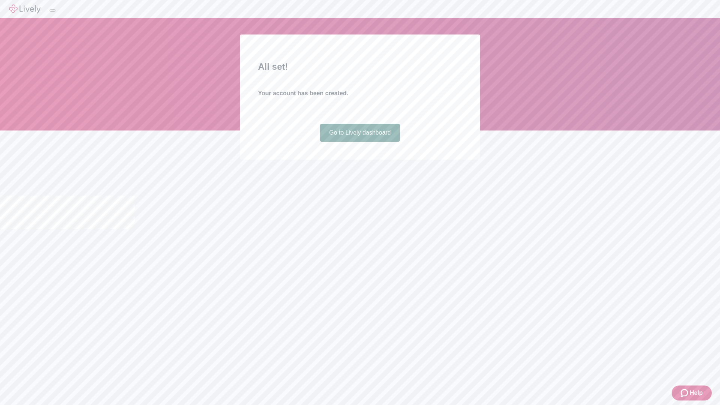 Image resolution: width=720 pixels, height=405 pixels. Describe the element at coordinates (360, 133) in the screenshot. I see `a: Go to Lively dashboard` at that location.